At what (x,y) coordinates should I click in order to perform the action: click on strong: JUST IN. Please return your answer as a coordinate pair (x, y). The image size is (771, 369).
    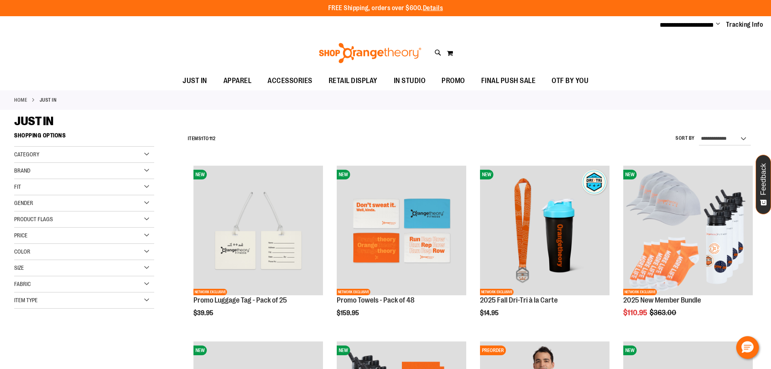
    Looking at the image, I should click on (48, 100).